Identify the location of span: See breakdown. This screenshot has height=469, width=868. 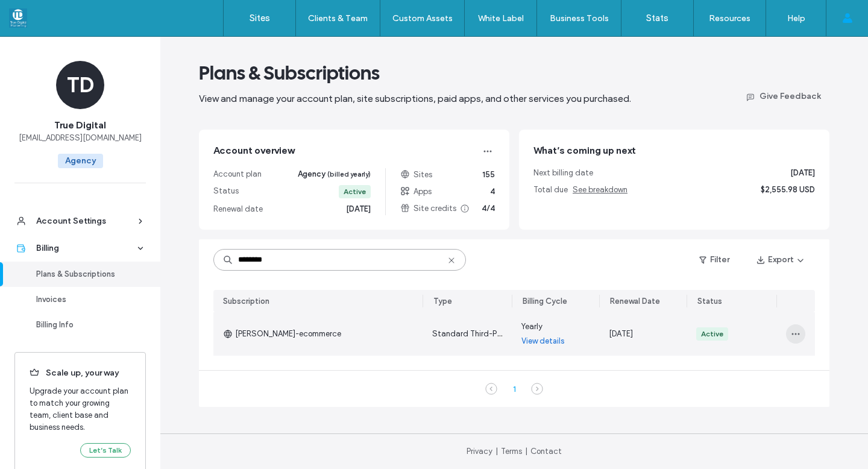
(600, 190).